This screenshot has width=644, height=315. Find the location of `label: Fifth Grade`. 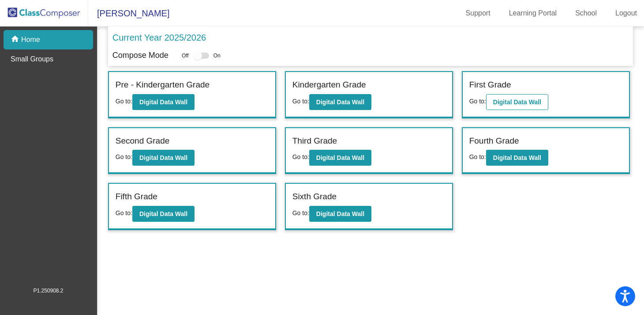

label: Fifth Grade is located at coordinates (137, 196).